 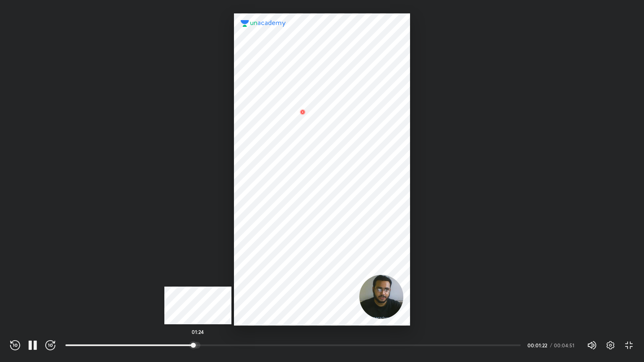 I want to click on img: wMgqJGBwKWe8AAAAABJRU5ErkJggg==, so click(x=303, y=112).